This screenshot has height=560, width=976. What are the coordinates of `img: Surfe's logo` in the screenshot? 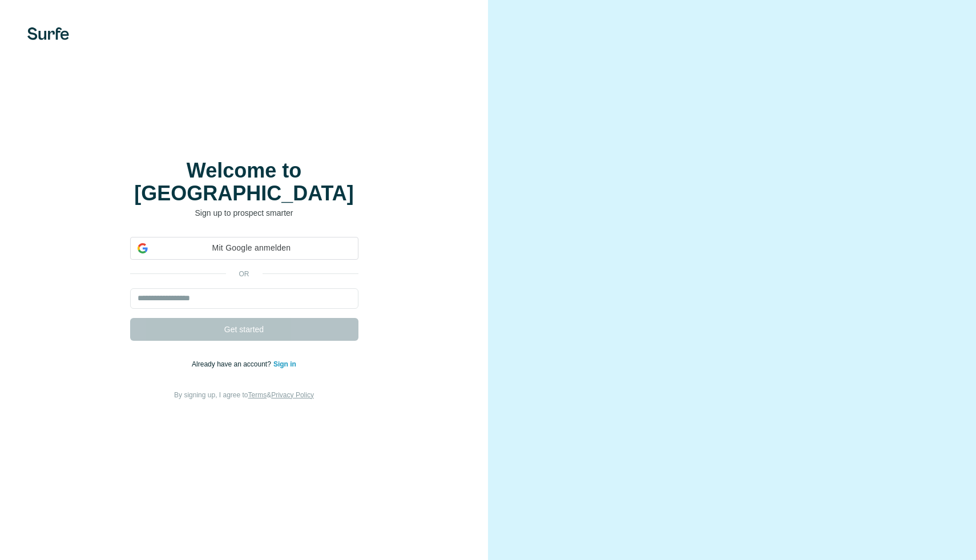 It's located at (48, 33).